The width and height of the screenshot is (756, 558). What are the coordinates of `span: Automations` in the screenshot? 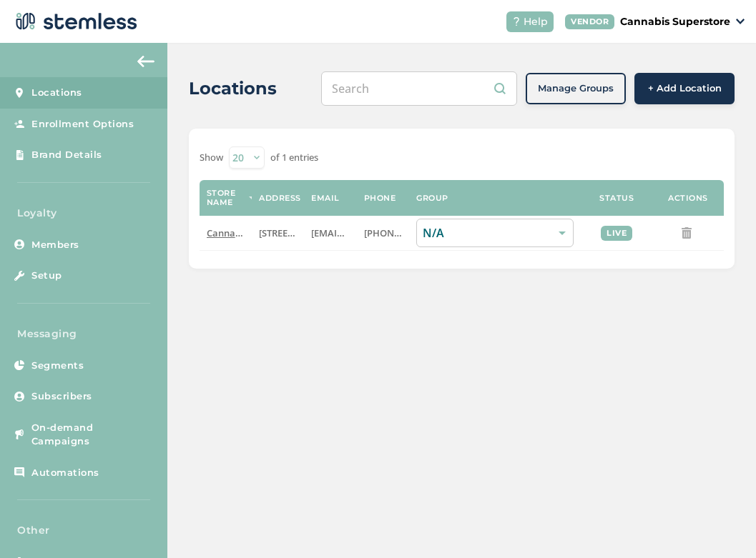 It's located at (66, 473).